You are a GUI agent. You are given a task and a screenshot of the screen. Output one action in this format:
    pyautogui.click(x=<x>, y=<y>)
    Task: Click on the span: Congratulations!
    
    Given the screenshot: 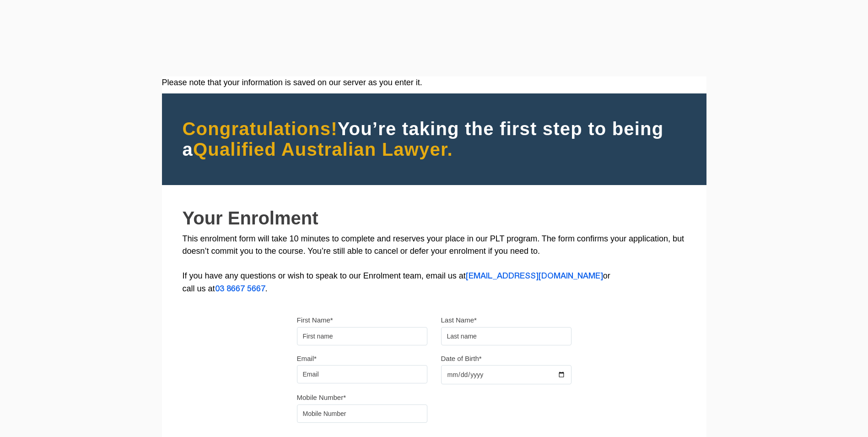 What is the action you would take?
    pyautogui.click(x=260, y=128)
    